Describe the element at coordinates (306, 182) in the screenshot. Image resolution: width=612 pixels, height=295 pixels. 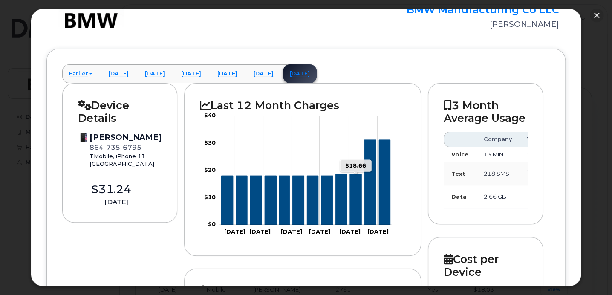
I see `g: Series` at that location.